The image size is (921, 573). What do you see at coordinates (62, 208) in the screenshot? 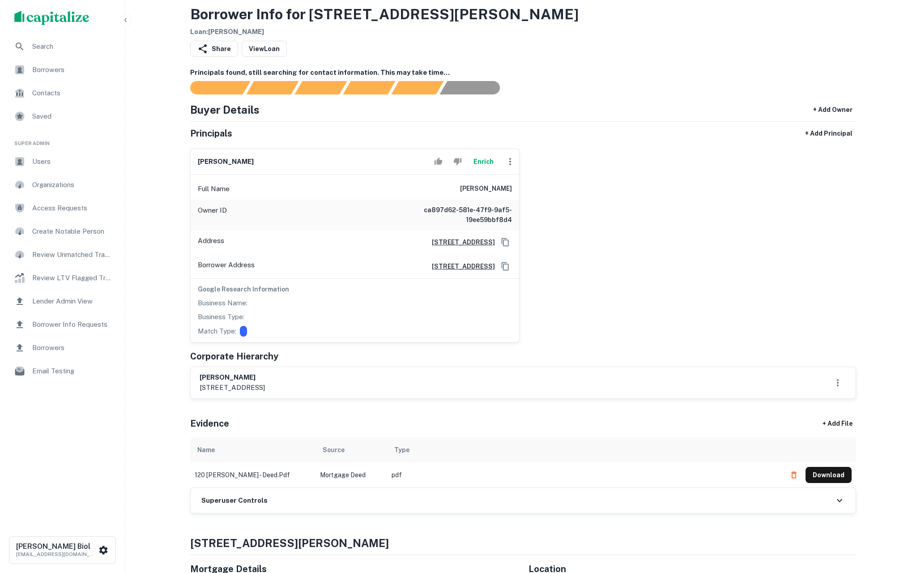
I see `a: Access Requests` at bounding box center [62, 208].